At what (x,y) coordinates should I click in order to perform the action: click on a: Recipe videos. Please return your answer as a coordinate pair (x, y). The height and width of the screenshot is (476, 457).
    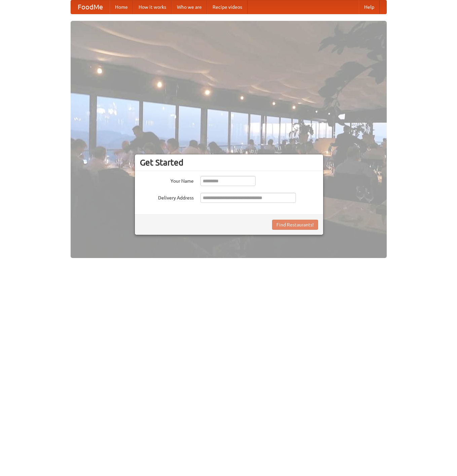
    Looking at the image, I should click on (227, 7).